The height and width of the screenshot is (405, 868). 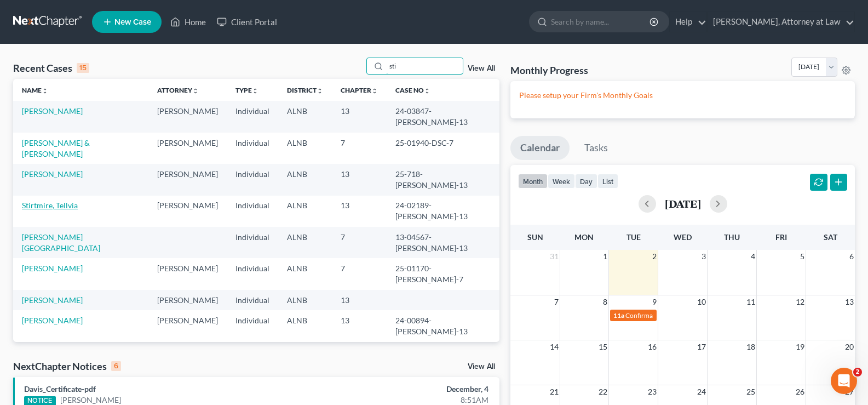 I want to click on span: 20, so click(x=849, y=347).